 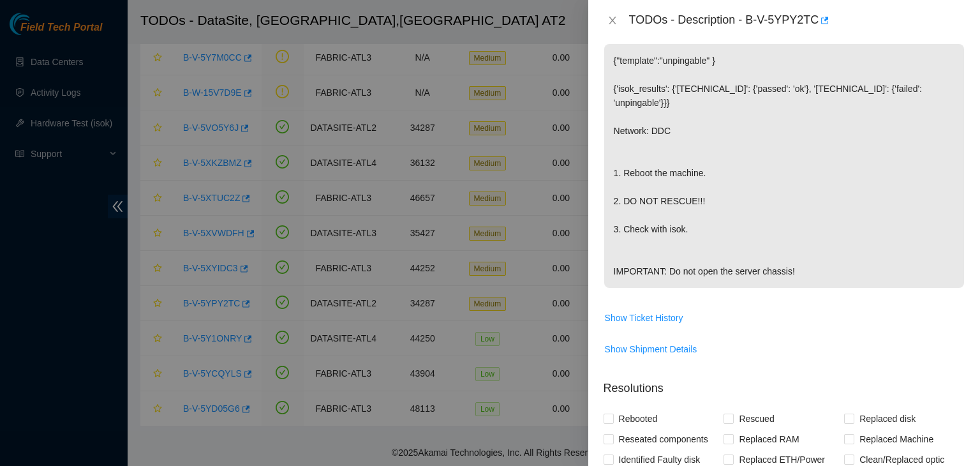 I want to click on span: Replaced RAM, so click(x=768, y=439).